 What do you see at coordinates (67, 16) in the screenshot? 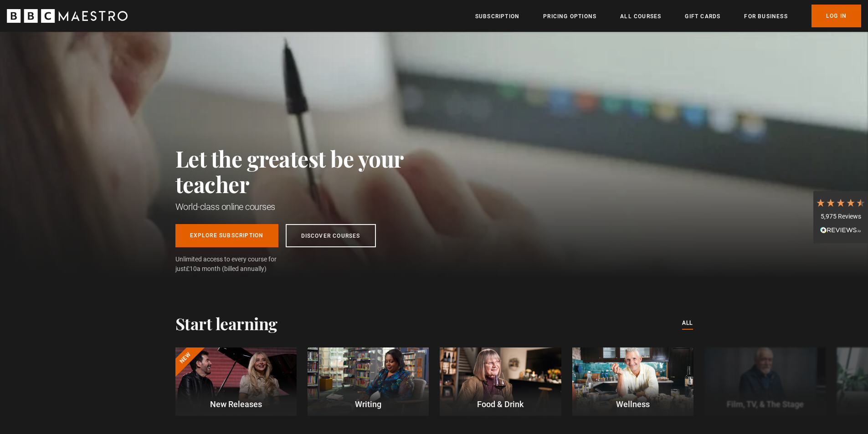
I see `a: BBC Maestro` at bounding box center [67, 16].